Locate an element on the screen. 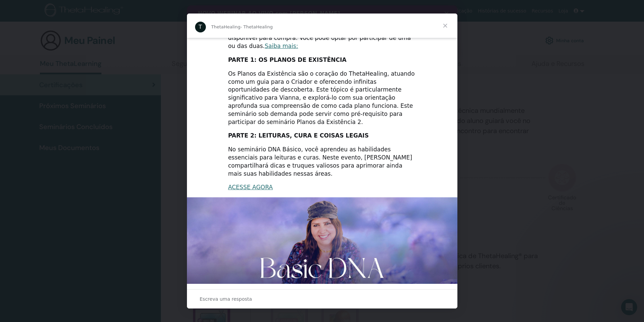 The image size is (644, 322). span: Fechar is located at coordinates (446, 26).